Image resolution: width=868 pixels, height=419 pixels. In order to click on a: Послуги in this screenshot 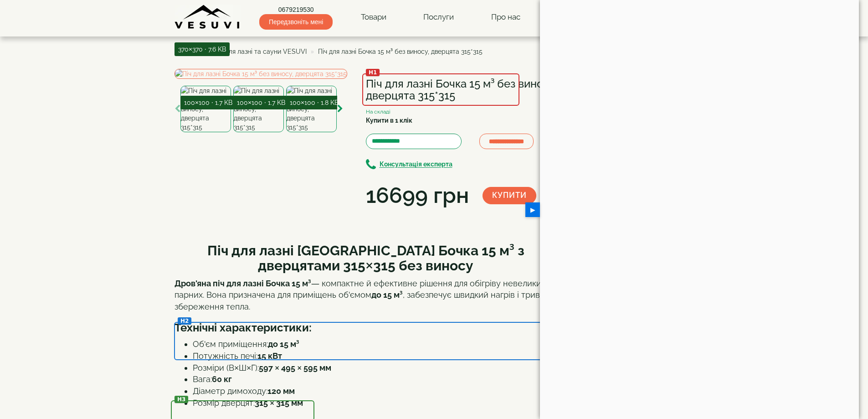, I will do `click(438, 17)`.